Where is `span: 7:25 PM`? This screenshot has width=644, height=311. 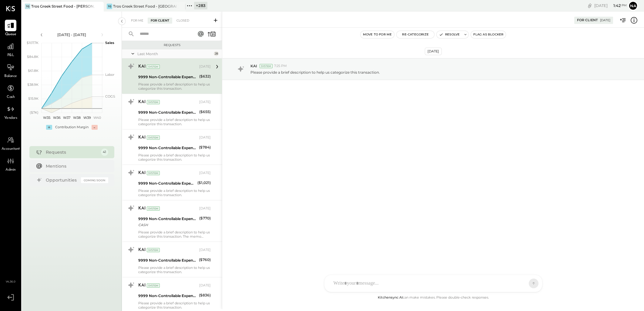 span: 7:25 PM is located at coordinates (280, 66).